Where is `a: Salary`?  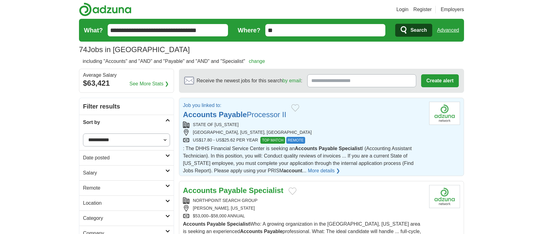
a: Salary is located at coordinates (126, 173).